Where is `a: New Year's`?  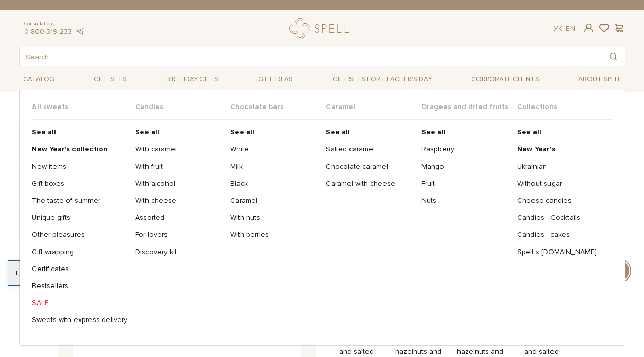
a: New Year's is located at coordinates (561, 149).